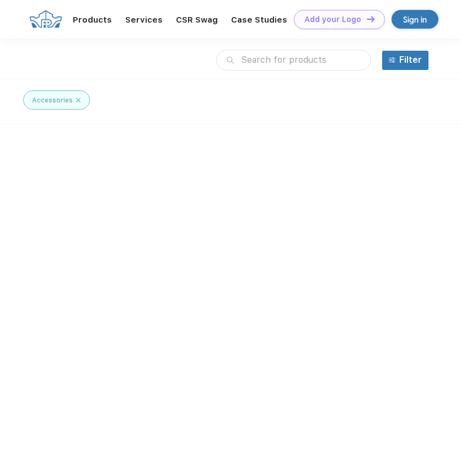 Image resolution: width=461 pixels, height=476 pixels. I want to click on img: filter_cancel.svg, so click(78, 100).